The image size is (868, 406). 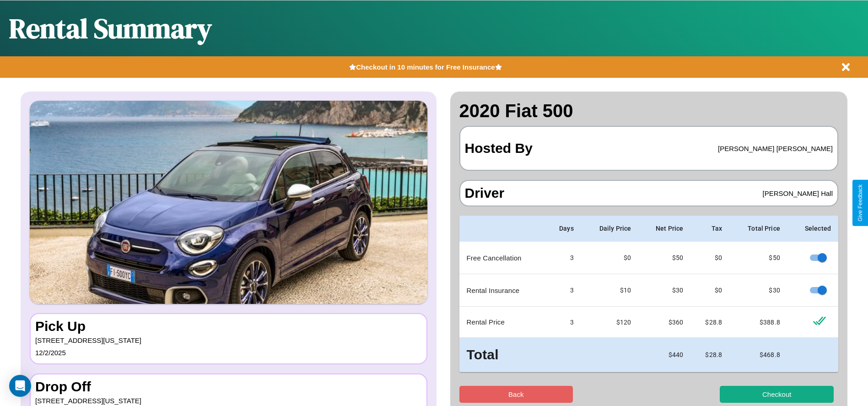 I want to click on b: Checkout in 10 minutes for Free Insurance, so click(x=425, y=67).